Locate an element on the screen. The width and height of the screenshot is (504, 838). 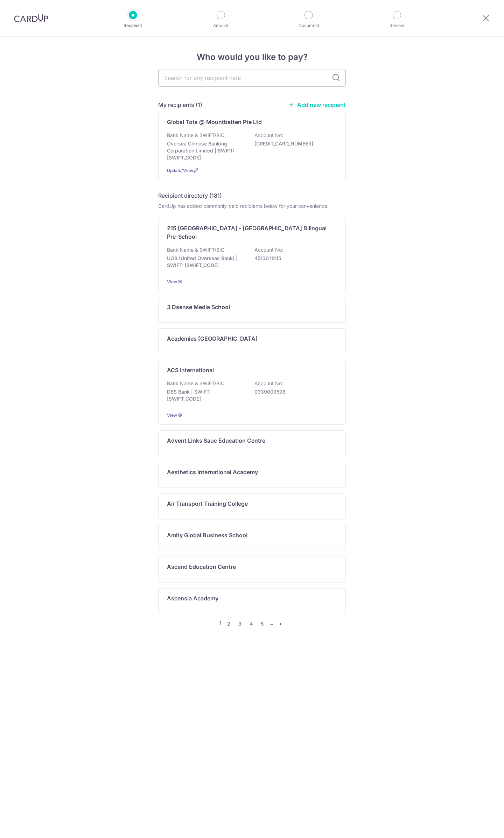
nav: pager is located at coordinates (252, 623).